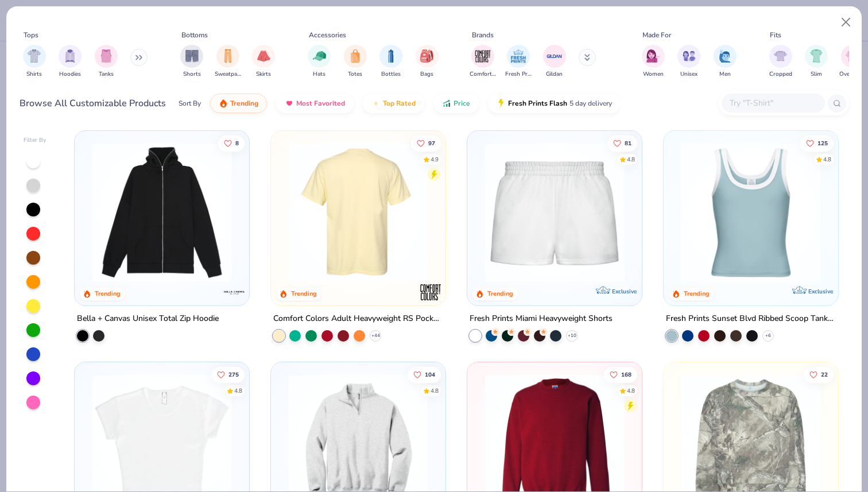 The width and height of the screenshot is (868, 492). Describe the element at coordinates (355, 56) in the screenshot. I see `img: Totes Image` at that location.